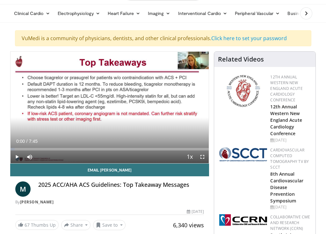 The image size is (326, 234). Describe the element at coordinates (37, 225) in the screenshot. I see `a: 67 Thumbs Up` at that location.